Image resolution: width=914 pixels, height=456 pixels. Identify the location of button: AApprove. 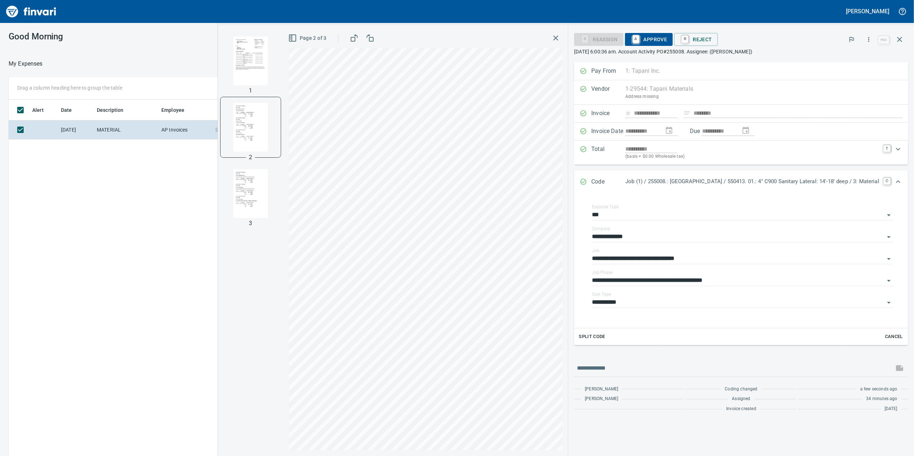
(649, 39).